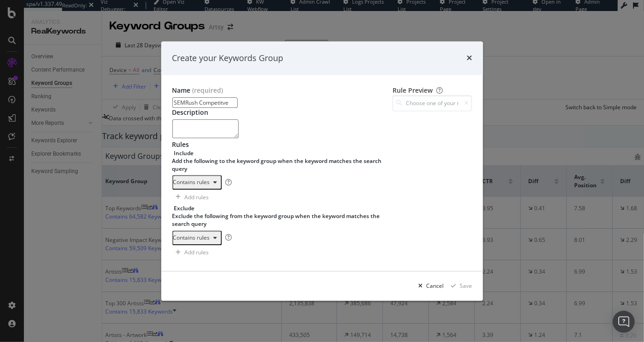 The width and height of the screenshot is (644, 342). I want to click on div: Exclude the following from the keyword group when the keyword matches the search query, so click(281, 220).